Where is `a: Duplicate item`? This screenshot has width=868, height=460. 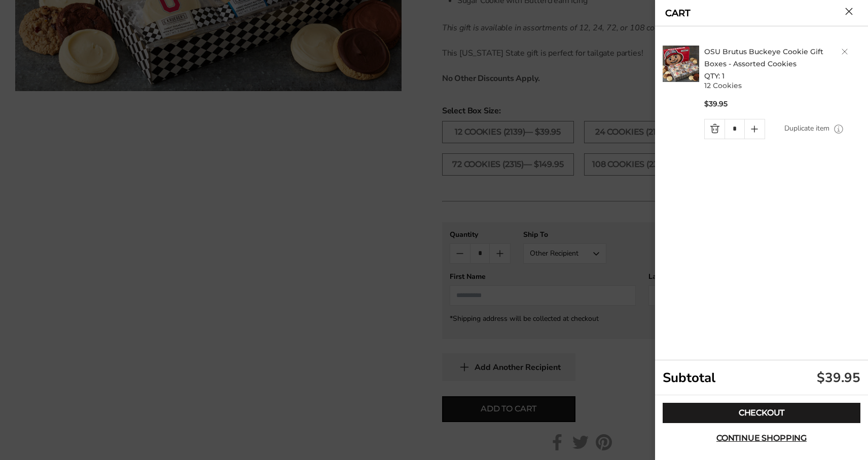 a: Duplicate item is located at coordinates (806, 129).